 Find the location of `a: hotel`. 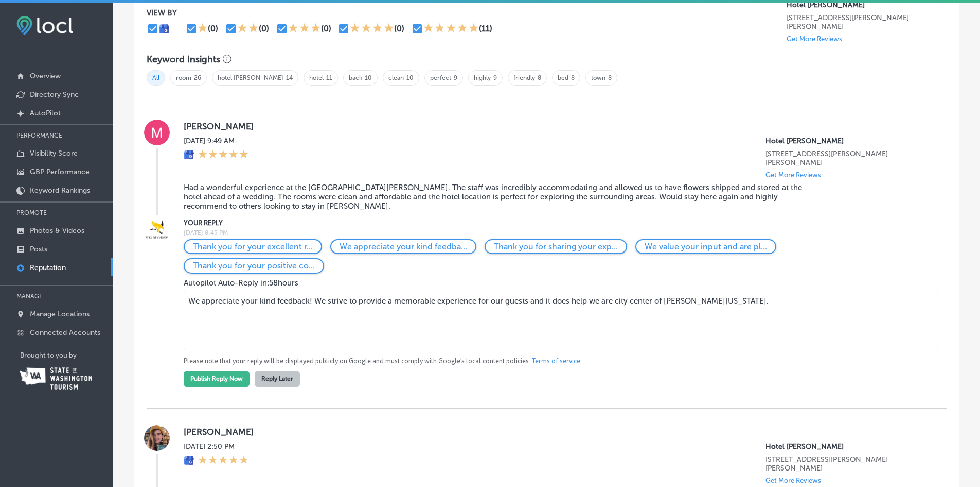

a: hotel is located at coordinates (317, 78).